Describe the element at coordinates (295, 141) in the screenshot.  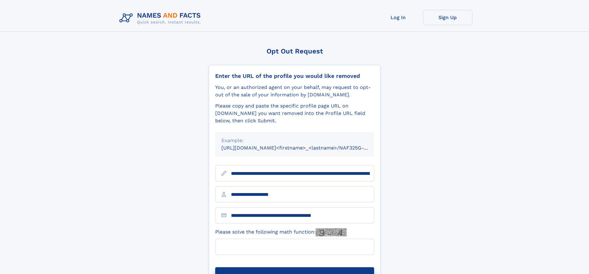
I see `div: Example:` at that location.